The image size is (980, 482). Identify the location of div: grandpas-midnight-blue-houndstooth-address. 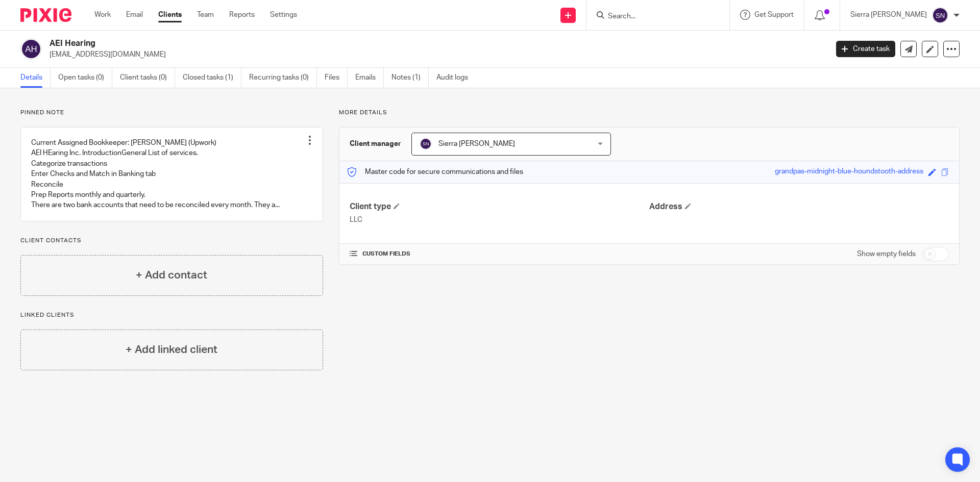
(849, 172).